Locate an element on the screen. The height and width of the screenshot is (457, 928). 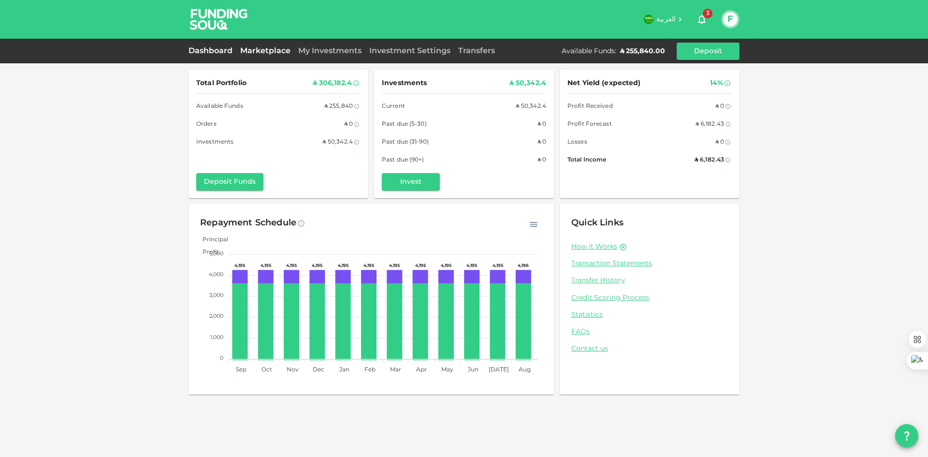
span: 3 is located at coordinates (707, 14).